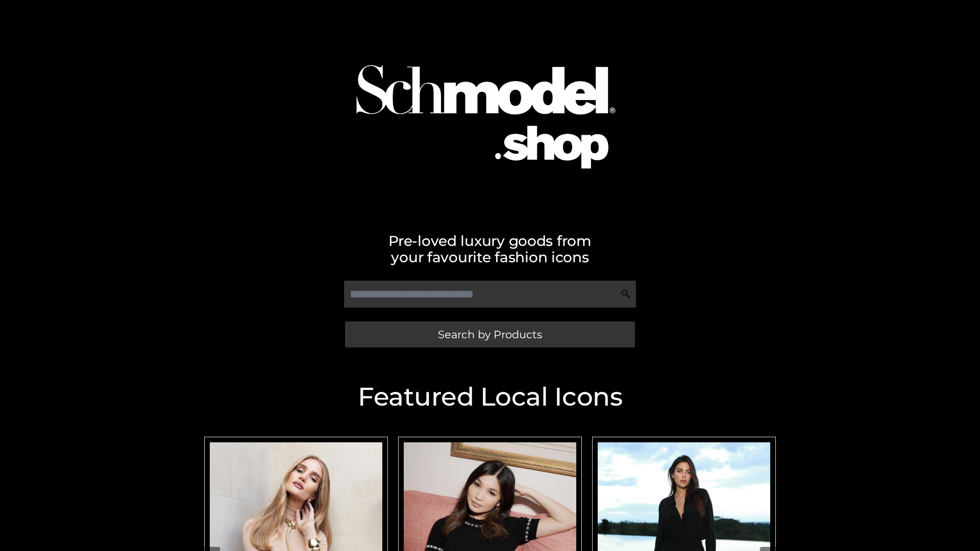 The height and width of the screenshot is (551, 980). What do you see at coordinates (490, 249) in the screenshot?
I see `h2: Pre-loved luxury goods from your favourite fashion icons` at bounding box center [490, 249].